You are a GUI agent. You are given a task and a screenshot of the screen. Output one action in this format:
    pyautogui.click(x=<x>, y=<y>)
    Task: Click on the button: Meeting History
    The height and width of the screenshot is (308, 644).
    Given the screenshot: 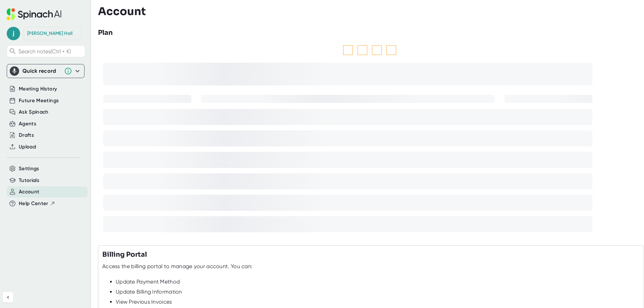 What is the action you would take?
    pyautogui.click(x=38, y=89)
    